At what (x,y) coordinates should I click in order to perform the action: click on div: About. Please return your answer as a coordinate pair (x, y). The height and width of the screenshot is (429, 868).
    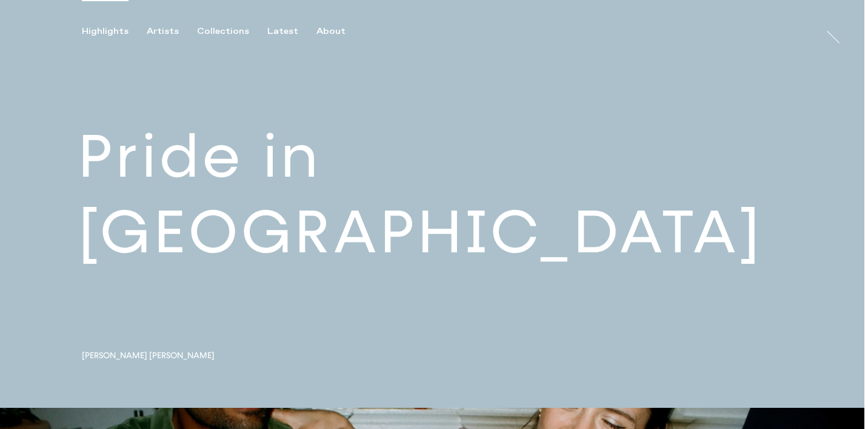
    Looking at the image, I should click on (331, 31).